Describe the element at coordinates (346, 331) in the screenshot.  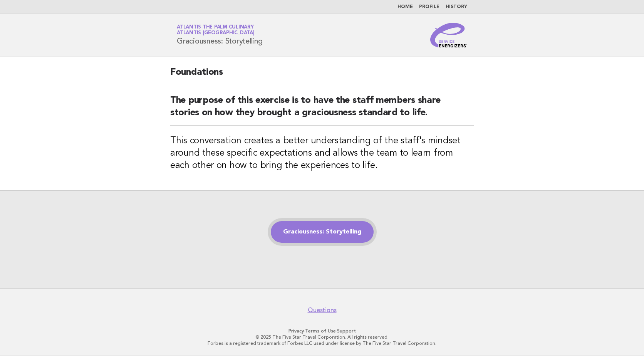
I see `a: Support` at that location.